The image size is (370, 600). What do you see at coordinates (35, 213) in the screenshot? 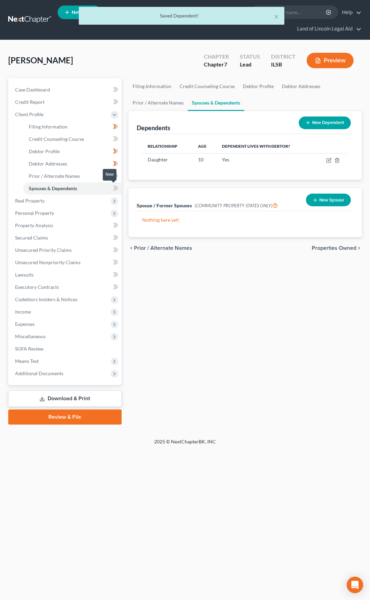
I see `span: Personal Property` at bounding box center [35, 213].